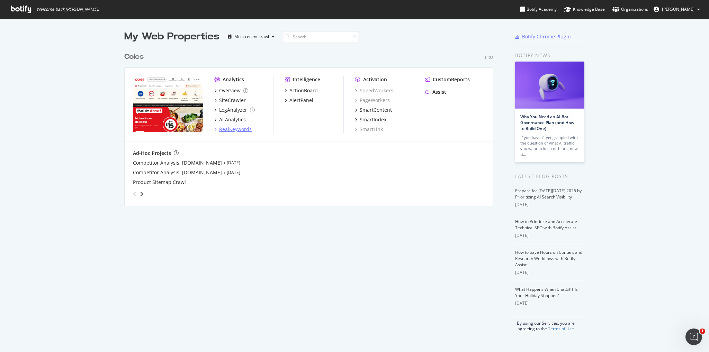 Image resolution: width=709 pixels, height=352 pixels. I want to click on div: Latest Blog Posts, so click(550, 177).